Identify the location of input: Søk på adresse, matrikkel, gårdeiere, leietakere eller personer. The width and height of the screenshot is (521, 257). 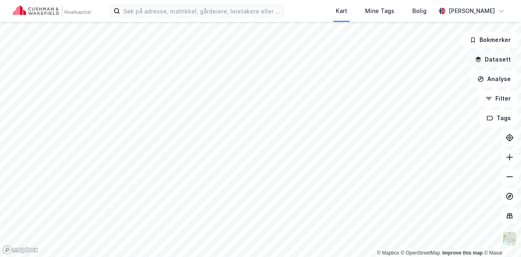
(201, 11).